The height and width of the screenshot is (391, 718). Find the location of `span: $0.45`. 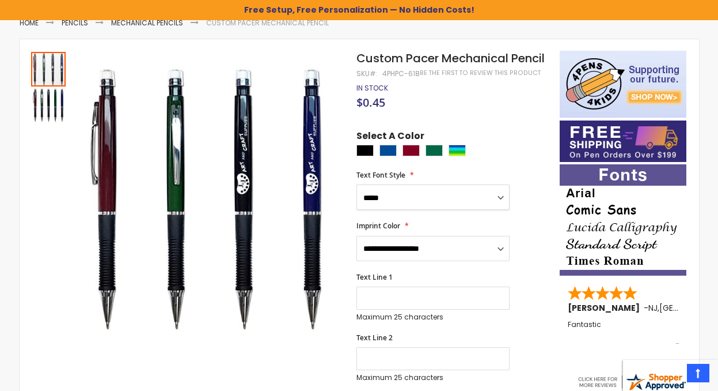

span: $0.45 is located at coordinates (371, 102).